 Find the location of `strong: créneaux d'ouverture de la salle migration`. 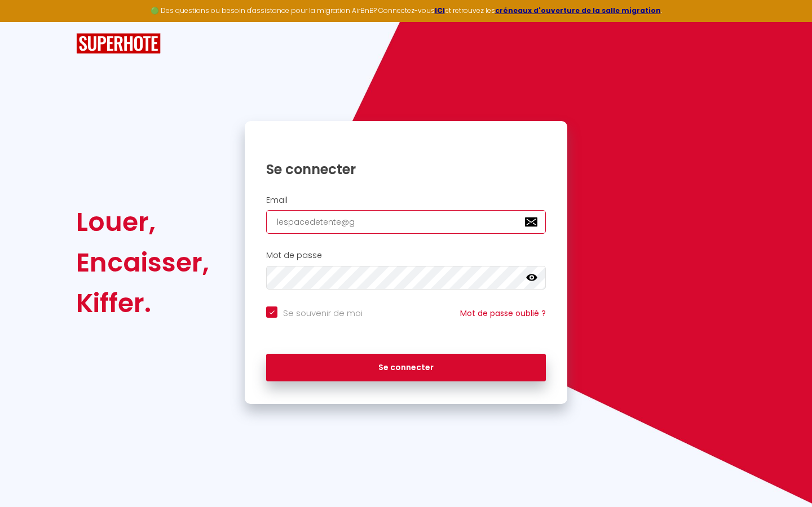

strong: créneaux d'ouverture de la salle migration is located at coordinates (578, 10).